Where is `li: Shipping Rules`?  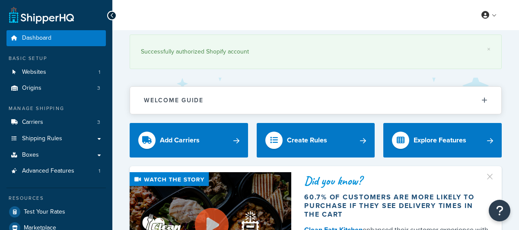
li: Shipping Rules is located at coordinates (56, 139).